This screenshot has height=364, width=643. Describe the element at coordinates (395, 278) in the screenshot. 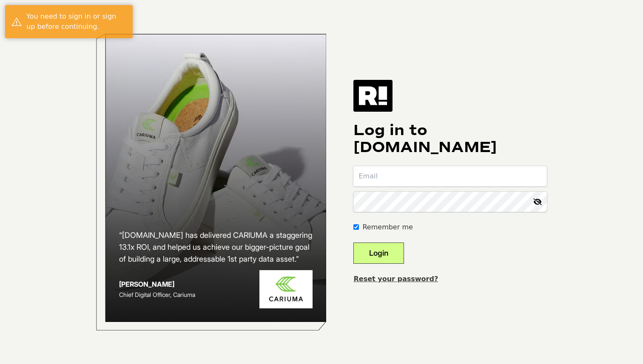

I see `a: Reset your password?` at that location.